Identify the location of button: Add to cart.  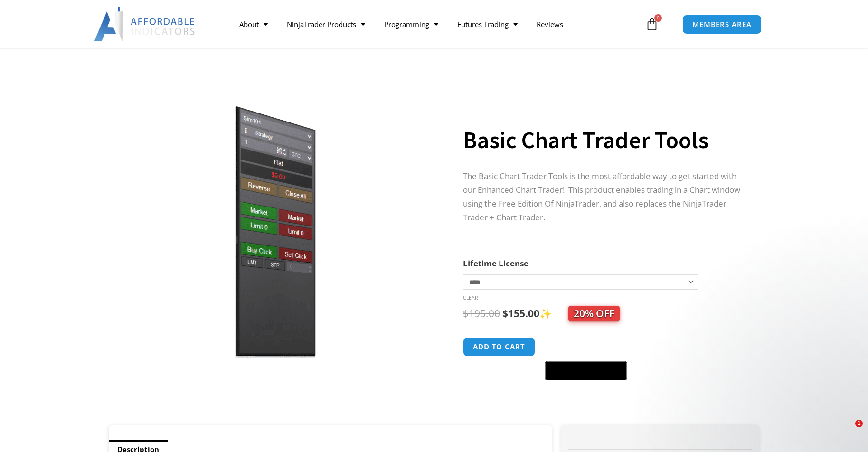
(499, 347).